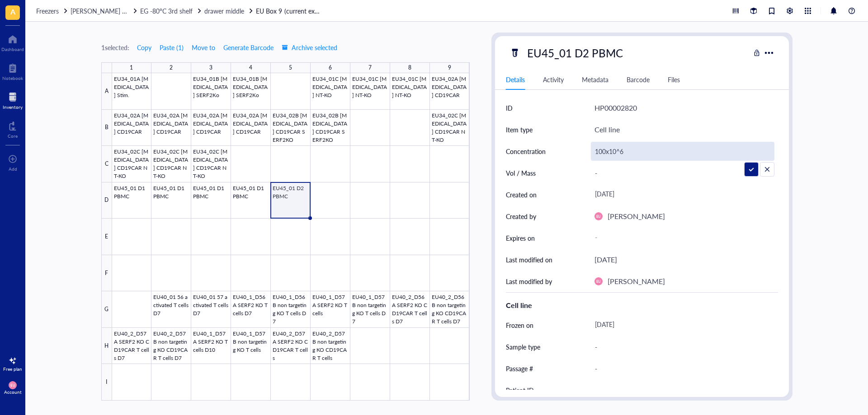 The width and height of the screenshot is (868, 415). Describe the element at coordinates (309, 47) in the screenshot. I see `span: Archive selected` at that location.